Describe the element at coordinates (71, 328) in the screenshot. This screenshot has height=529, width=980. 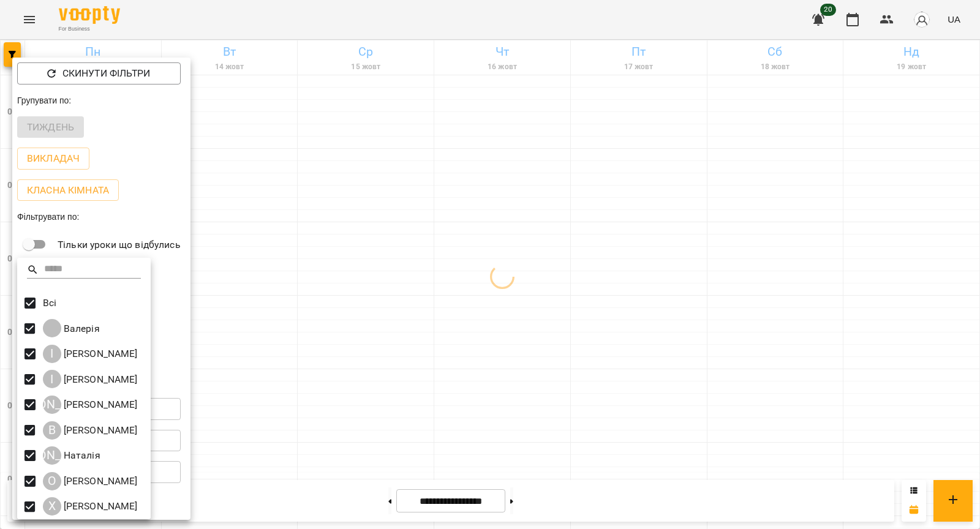
I see `div: Валерія` at that location.